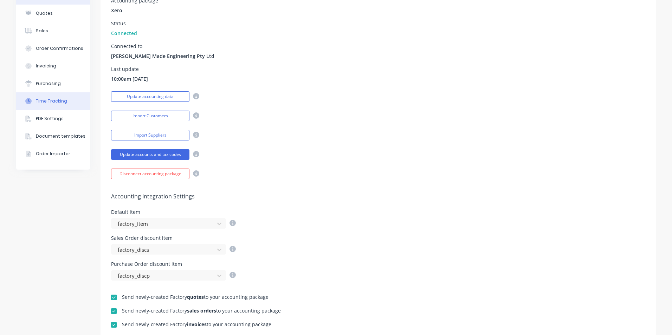 The image size is (672, 335). I want to click on span: Xero, so click(117, 10).